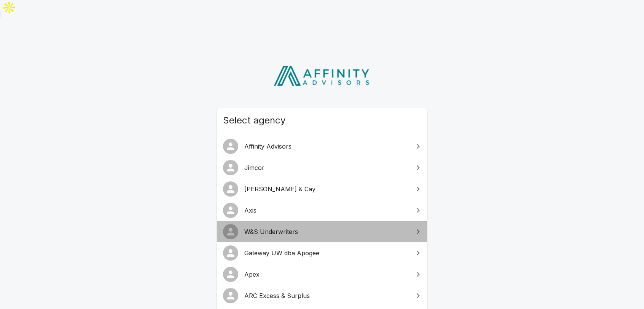  I want to click on a: ARC Excess & Surplus, so click(322, 295).